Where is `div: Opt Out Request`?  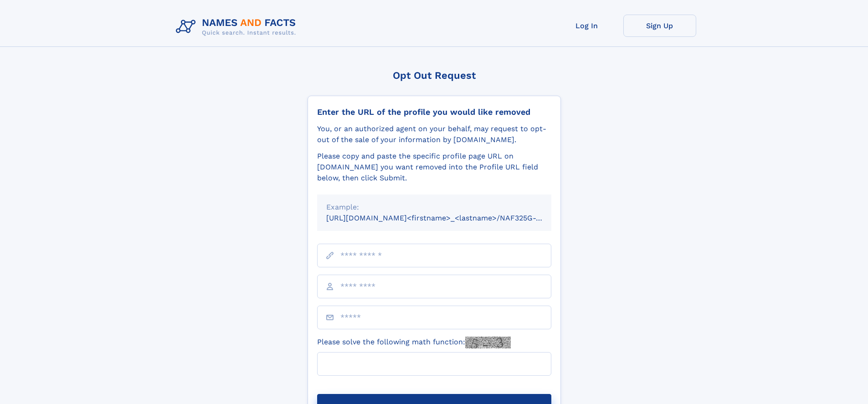 div: Opt Out Request is located at coordinates (434, 75).